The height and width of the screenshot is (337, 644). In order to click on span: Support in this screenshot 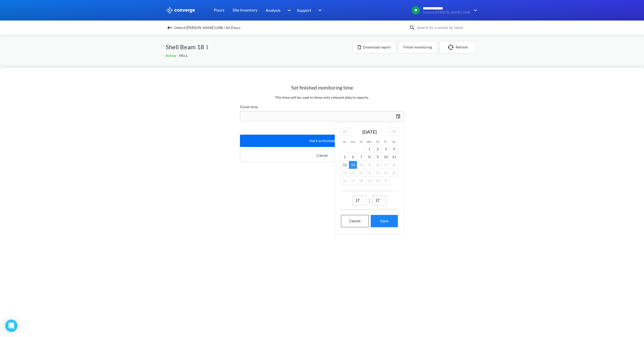, I will do `click(304, 10)`.